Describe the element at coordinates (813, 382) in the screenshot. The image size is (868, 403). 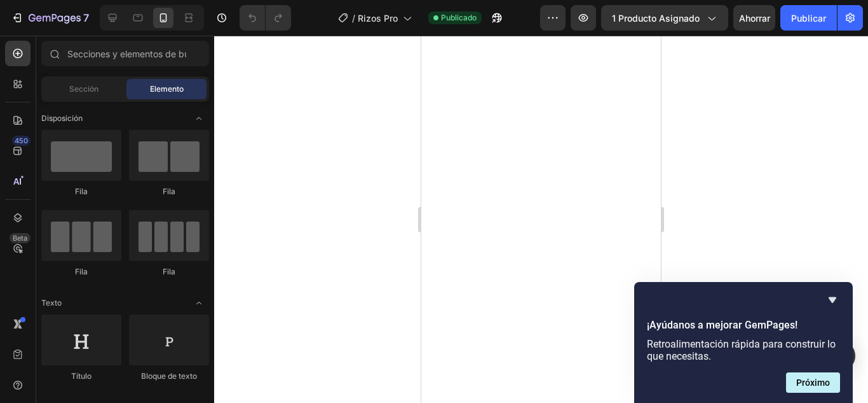
I see `font: Próximo` at that location.